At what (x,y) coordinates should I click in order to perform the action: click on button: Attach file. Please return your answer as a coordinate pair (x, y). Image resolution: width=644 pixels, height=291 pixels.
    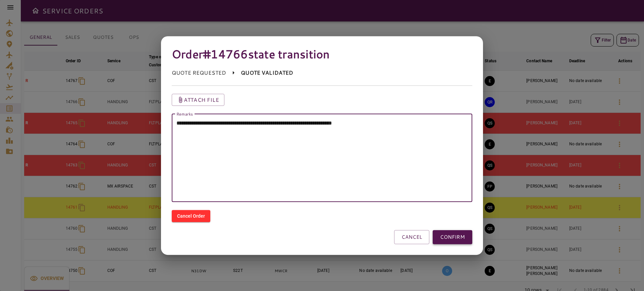
    Looking at the image, I should click on (198, 100).